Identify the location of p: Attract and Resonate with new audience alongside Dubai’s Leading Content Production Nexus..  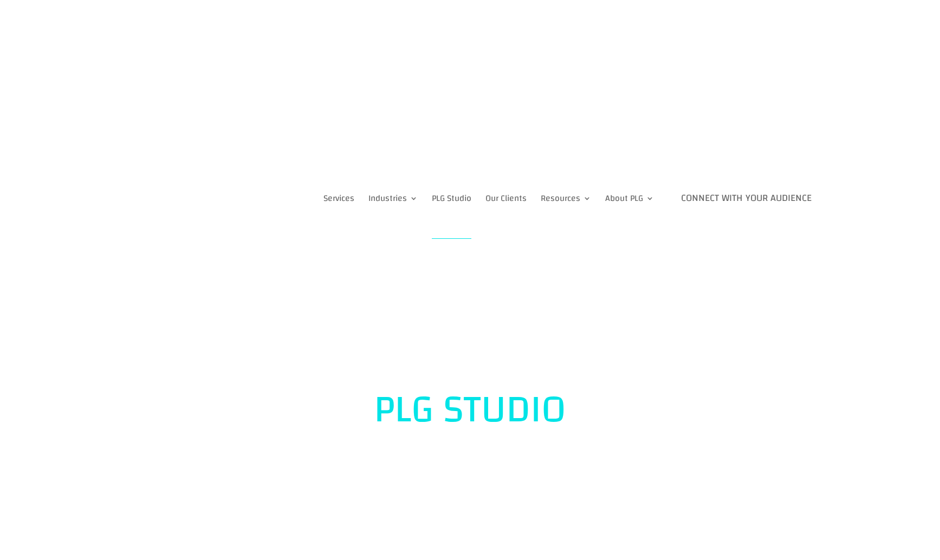
(470, 455).